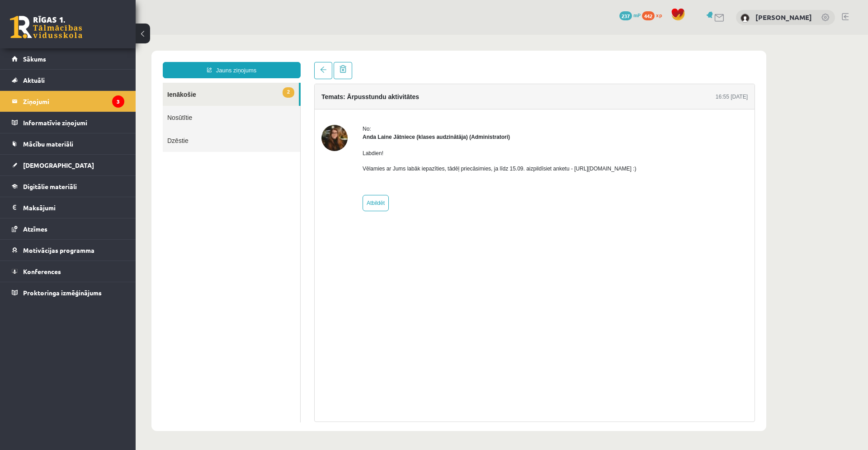 The width and height of the screenshot is (868, 450). I want to click on a: Mācību materiāli, so click(67, 144).